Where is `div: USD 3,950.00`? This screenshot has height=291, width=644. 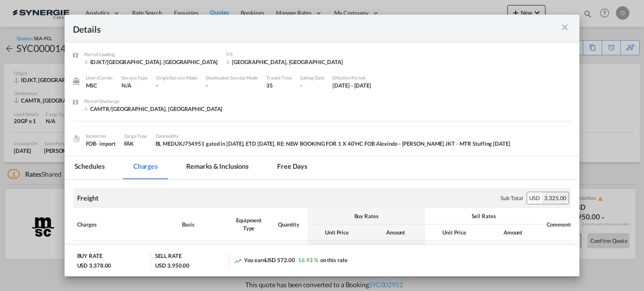 div: USD 3,950.00 is located at coordinates (172, 266).